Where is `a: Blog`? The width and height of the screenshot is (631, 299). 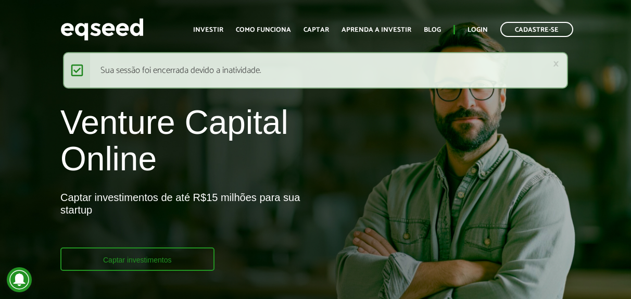 a: Blog is located at coordinates (432, 30).